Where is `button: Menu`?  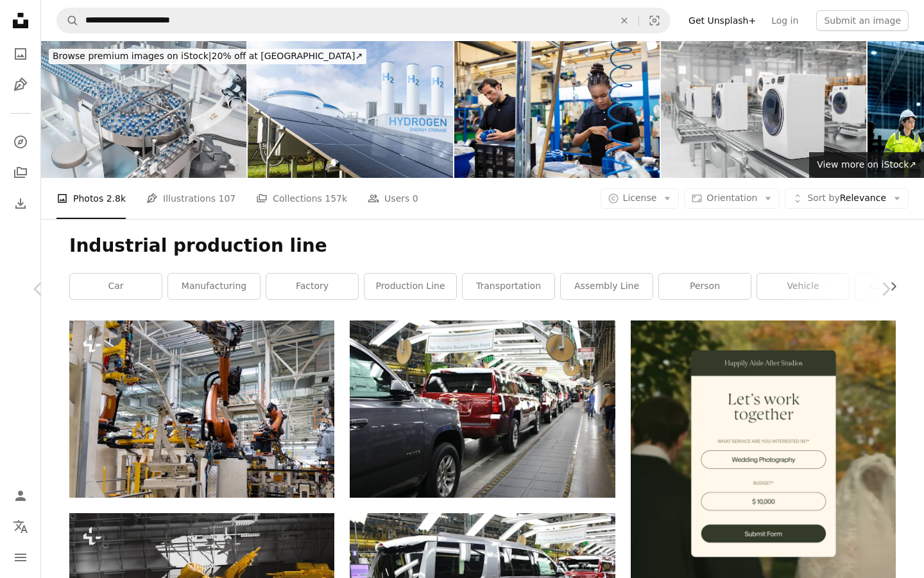 button: Menu is located at coordinates (21, 557).